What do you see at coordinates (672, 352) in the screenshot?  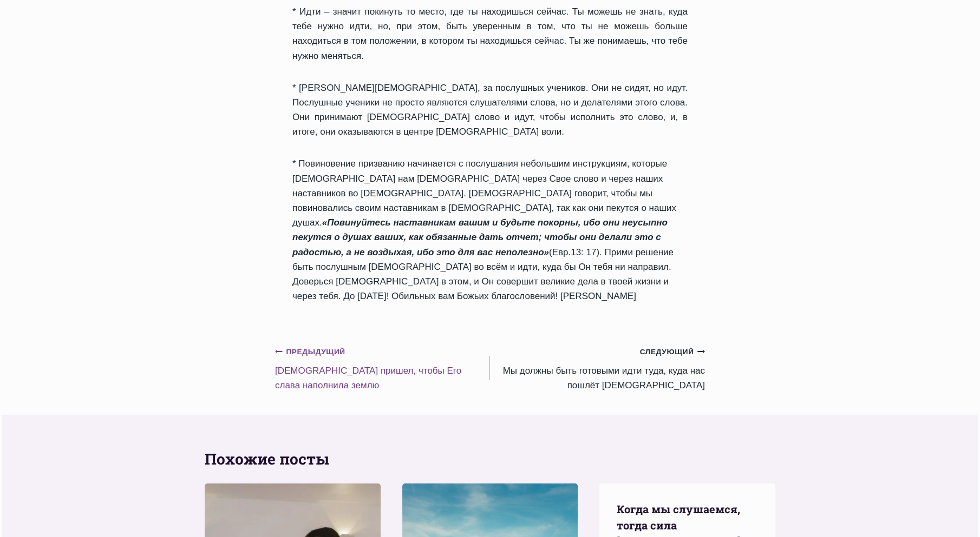 I see `small: Следующий` at bounding box center [672, 352].